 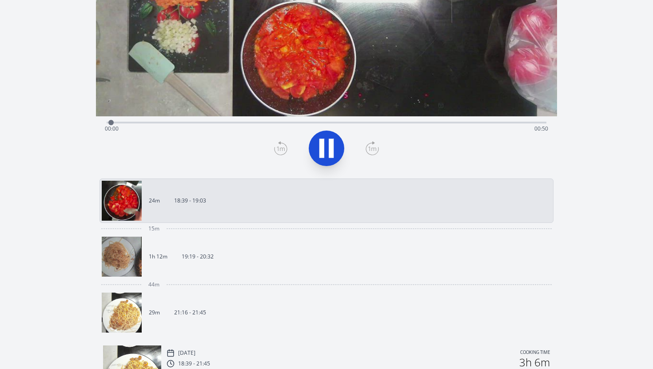 What do you see at coordinates (122, 313) in the screenshot?
I see `img: 250808191708_thumb.jpeg` at bounding box center [122, 313].